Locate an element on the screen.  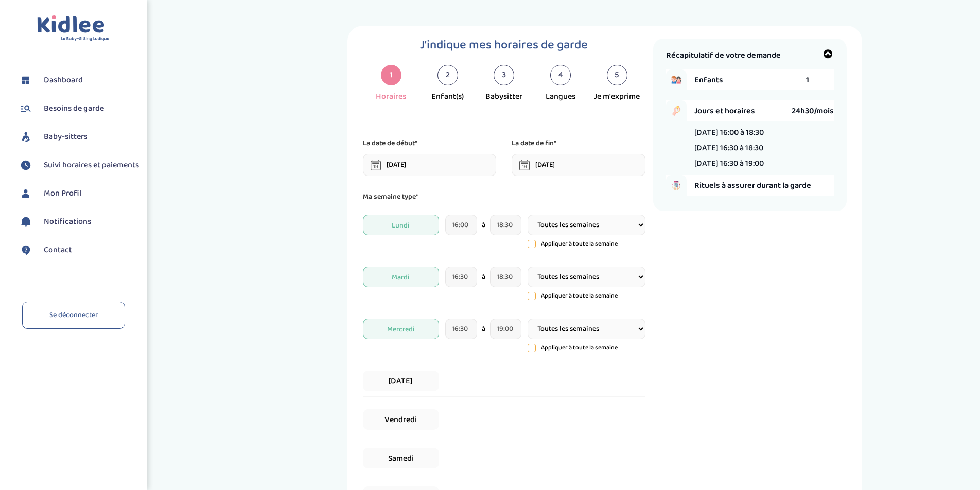
span: Besoins de garde is located at coordinates (74, 109).